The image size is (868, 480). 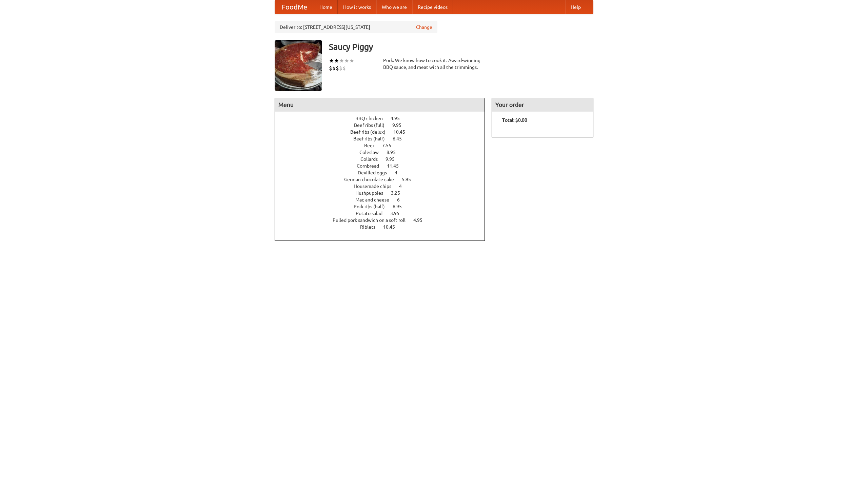 What do you see at coordinates (326, 7) in the screenshot?
I see `a: Home` at bounding box center [326, 7].